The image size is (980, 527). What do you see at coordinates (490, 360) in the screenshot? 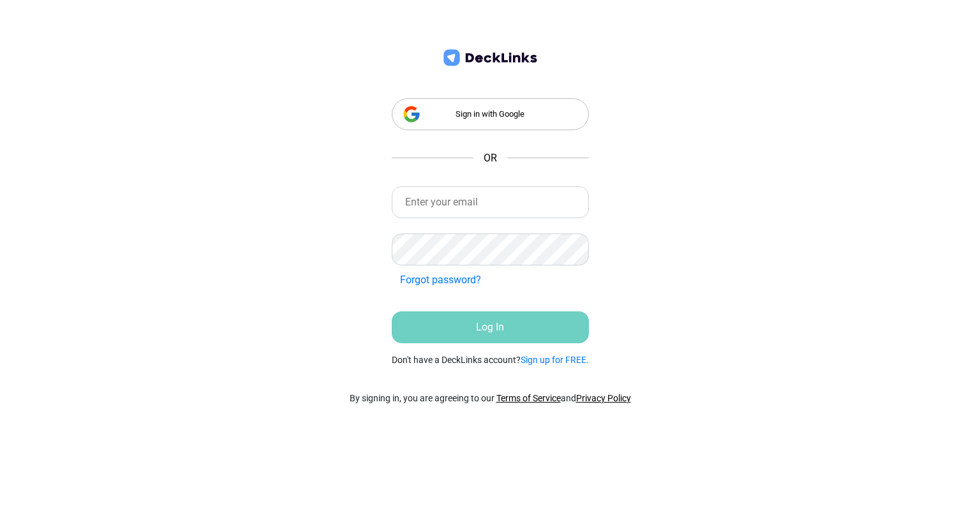
I see `small: Don't have a DeckLinks account?` at bounding box center [490, 360].